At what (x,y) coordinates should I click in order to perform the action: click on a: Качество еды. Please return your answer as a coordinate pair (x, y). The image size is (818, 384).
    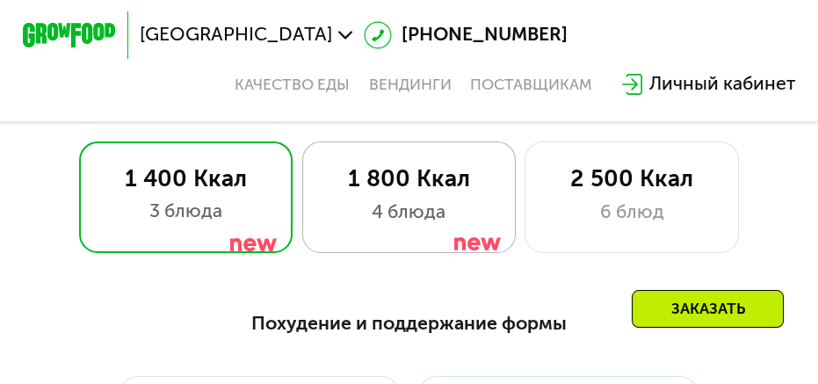
    Looking at the image, I should click on (292, 84).